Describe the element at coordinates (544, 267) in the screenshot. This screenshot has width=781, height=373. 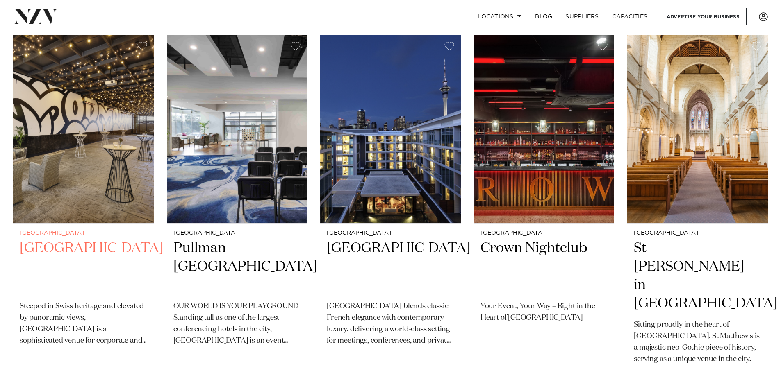
I see `h2: Crown Nightclub` at that location.